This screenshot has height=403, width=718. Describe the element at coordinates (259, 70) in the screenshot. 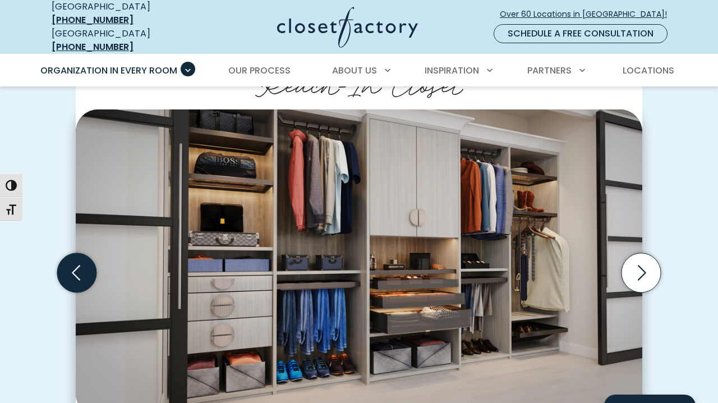

I see `span: Our Process` at that location.